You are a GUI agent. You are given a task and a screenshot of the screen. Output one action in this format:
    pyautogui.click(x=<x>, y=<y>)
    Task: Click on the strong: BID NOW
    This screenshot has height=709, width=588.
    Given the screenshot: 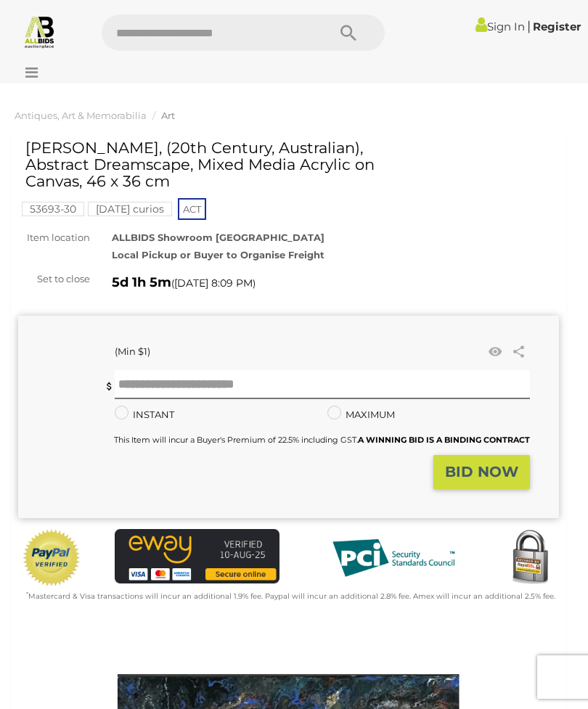 What is the action you would take?
    pyautogui.click(x=481, y=472)
    